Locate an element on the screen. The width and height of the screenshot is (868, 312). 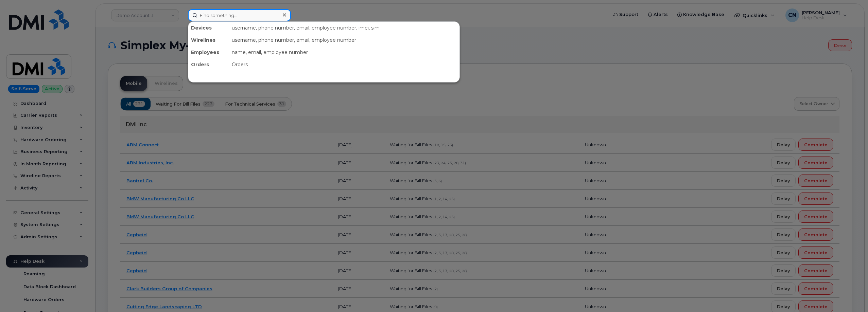
div: Wirelines is located at coordinates (209, 40).